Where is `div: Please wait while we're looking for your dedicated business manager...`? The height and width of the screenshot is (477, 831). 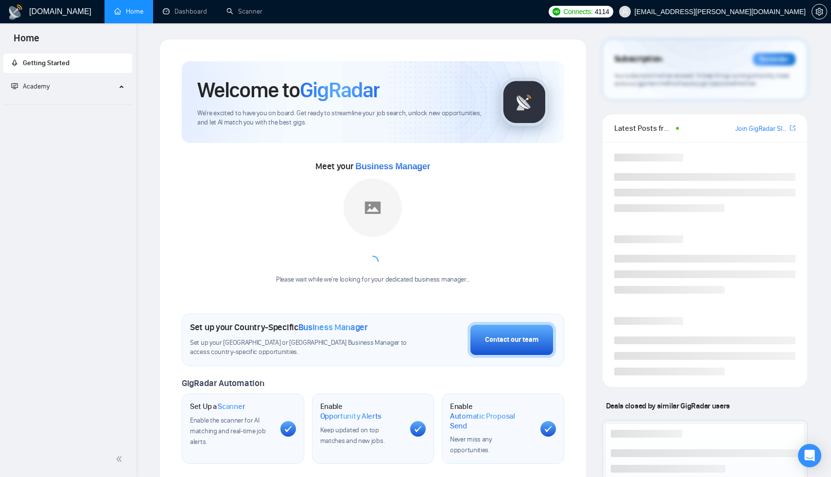 div: Please wait while we're looking for your dedicated business manager... is located at coordinates (373, 279).